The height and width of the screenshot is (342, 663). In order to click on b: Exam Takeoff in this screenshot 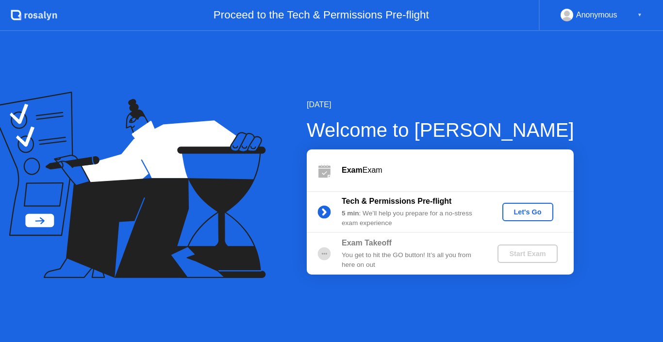, I will do `click(366, 243)`.